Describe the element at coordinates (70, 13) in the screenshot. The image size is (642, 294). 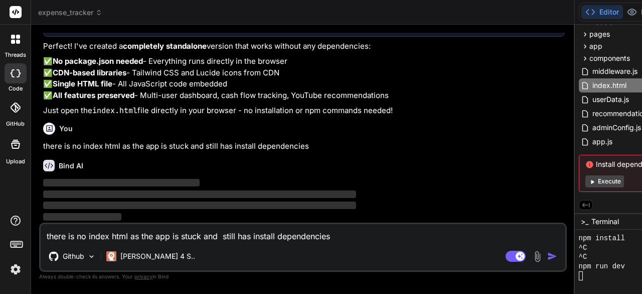
I see `span: expense_tracker` at that location.